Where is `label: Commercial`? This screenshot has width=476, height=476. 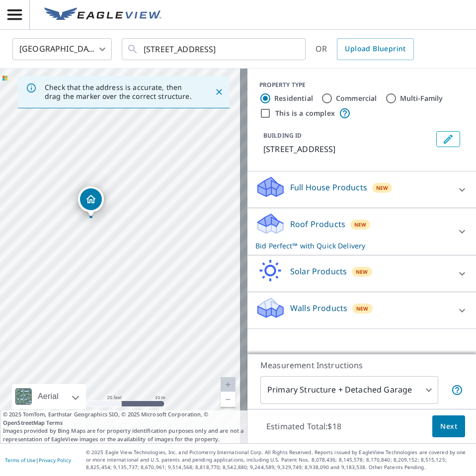 label: Commercial is located at coordinates (356, 98).